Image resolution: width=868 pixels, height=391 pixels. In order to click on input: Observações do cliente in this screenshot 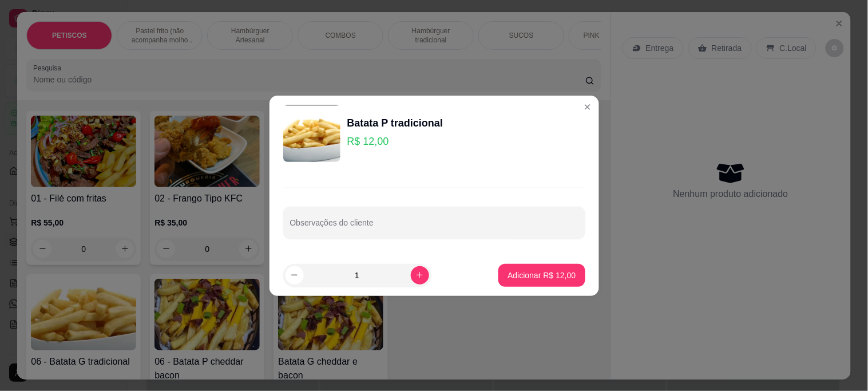, I will do `click(435, 227)`.